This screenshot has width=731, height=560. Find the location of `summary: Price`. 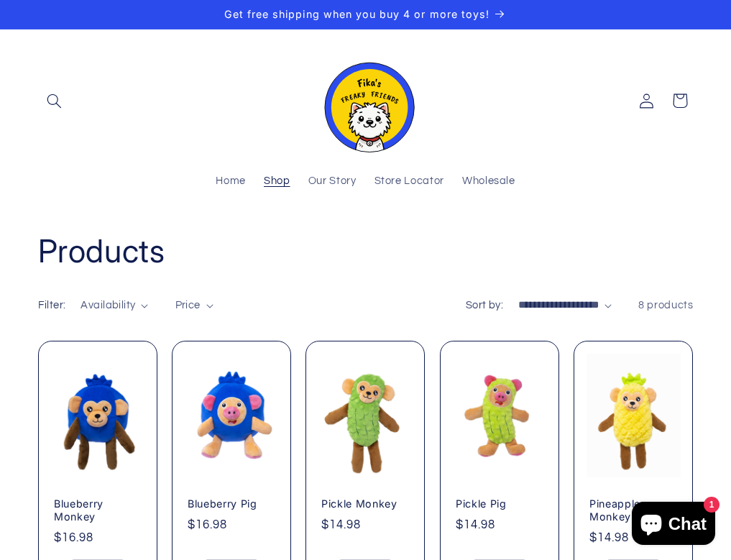

summary: Price is located at coordinates (194, 305).